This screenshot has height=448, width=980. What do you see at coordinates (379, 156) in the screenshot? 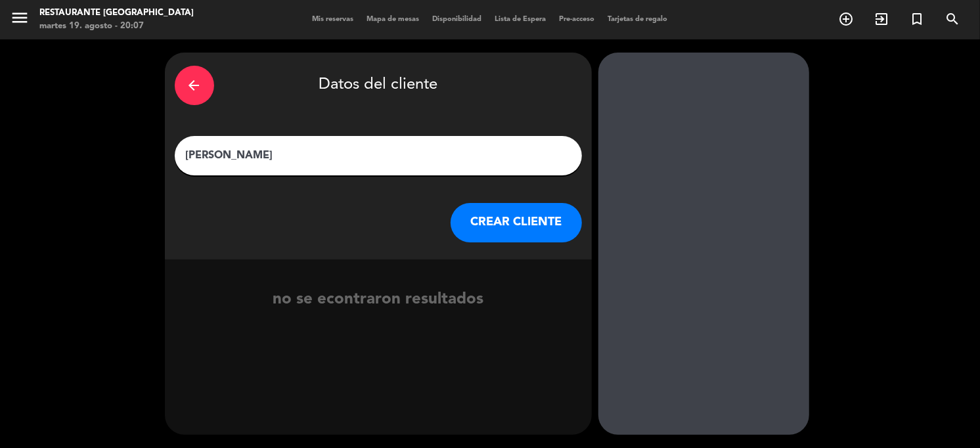
I see `input: Escriba nombre, correo electrónico o número de teléfono...` at bounding box center [379, 156].